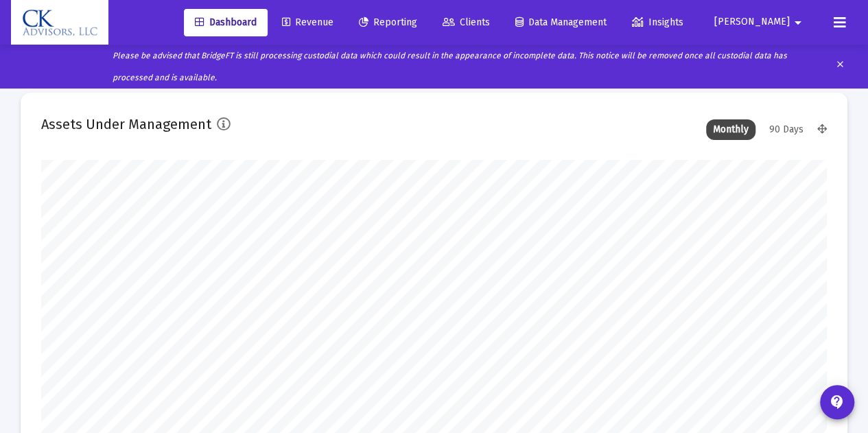  What do you see at coordinates (798, 23) in the screenshot?
I see `mat-icon: arrow_drop_down` at bounding box center [798, 23].